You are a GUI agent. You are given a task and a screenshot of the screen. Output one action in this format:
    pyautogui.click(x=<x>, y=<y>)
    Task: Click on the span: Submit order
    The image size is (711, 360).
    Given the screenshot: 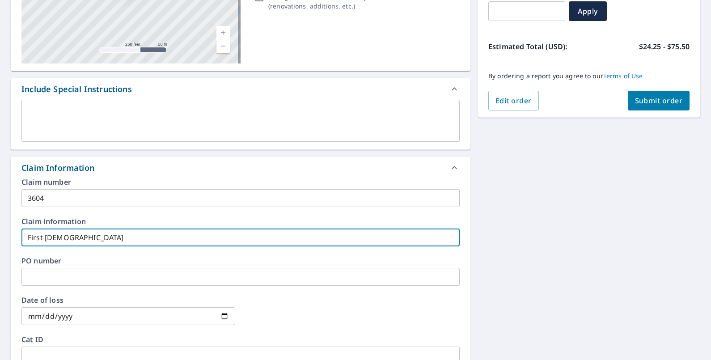 What is the action you would take?
    pyautogui.click(x=659, y=101)
    